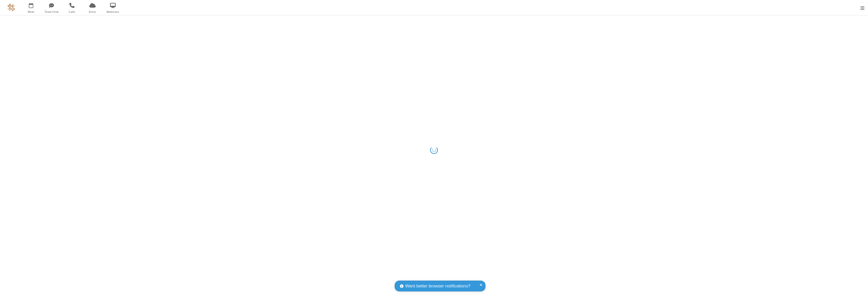 This screenshot has height=300, width=868. I want to click on span: Meet, so click(31, 12).